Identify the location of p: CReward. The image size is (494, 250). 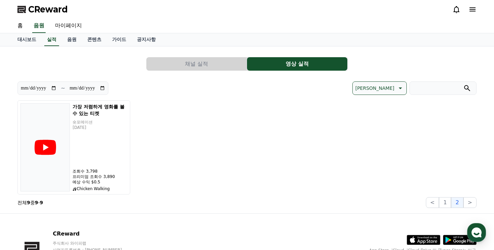
(94, 233).